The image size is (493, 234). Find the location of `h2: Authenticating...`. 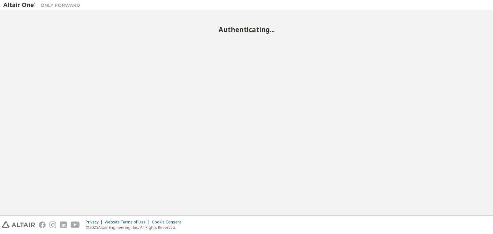

h2: Authenticating... is located at coordinates (247, 30).